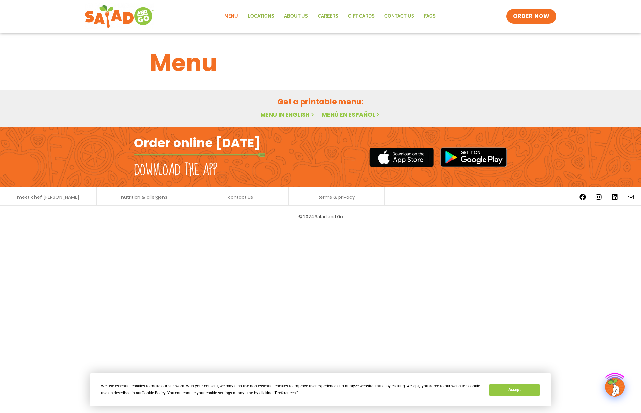 The image size is (641, 413). I want to click on span: terms & privacy, so click(337, 197).